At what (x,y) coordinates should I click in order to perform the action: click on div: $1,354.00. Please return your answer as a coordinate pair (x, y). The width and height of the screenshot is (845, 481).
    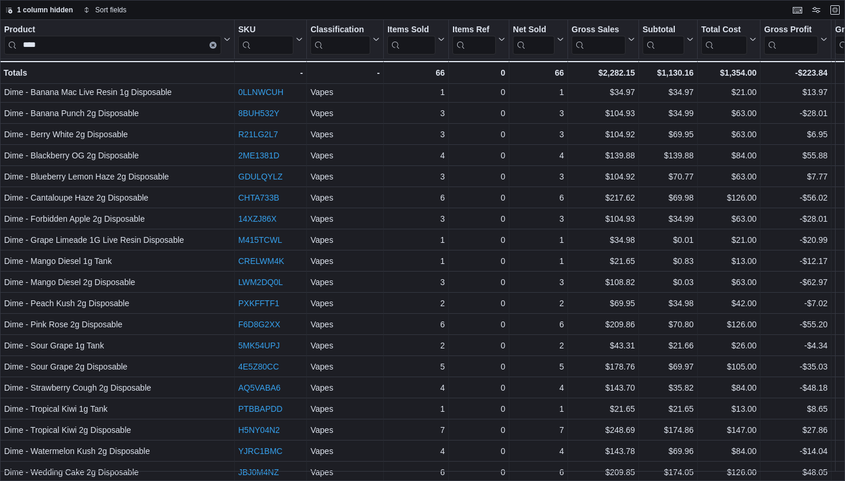
    Looking at the image, I should click on (729, 73).